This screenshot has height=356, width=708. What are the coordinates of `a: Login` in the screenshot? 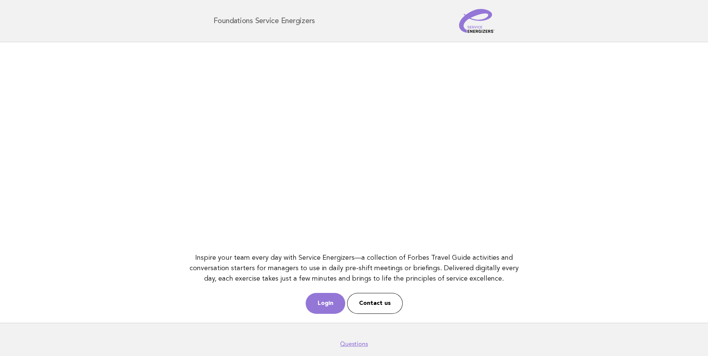 It's located at (326, 304).